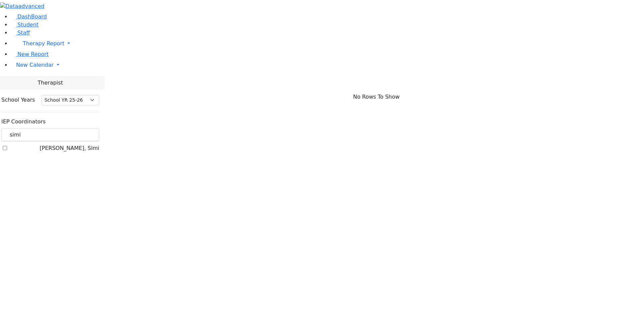 Image resolution: width=644 pixels, height=317 pixels. What do you see at coordinates (377, 97) in the screenshot?
I see `span: No Rows To Show` at bounding box center [377, 97].